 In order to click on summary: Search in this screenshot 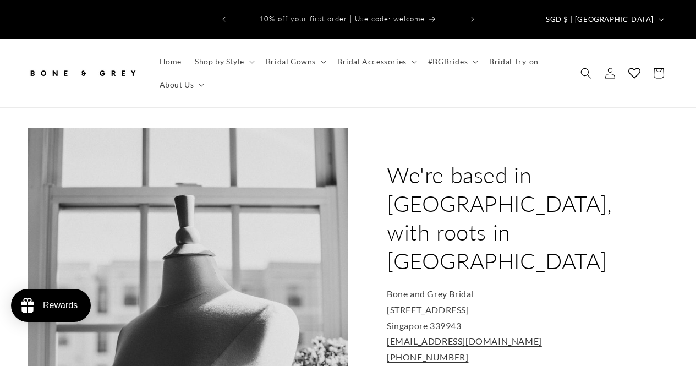, I will do `click(586, 73)`.